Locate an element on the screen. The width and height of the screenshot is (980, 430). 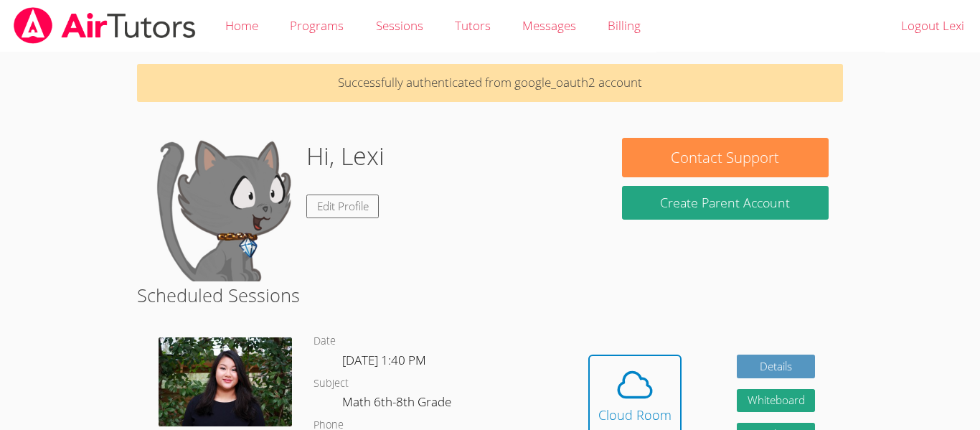
h2: Scheduled Sessions is located at coordinates (490, 295).